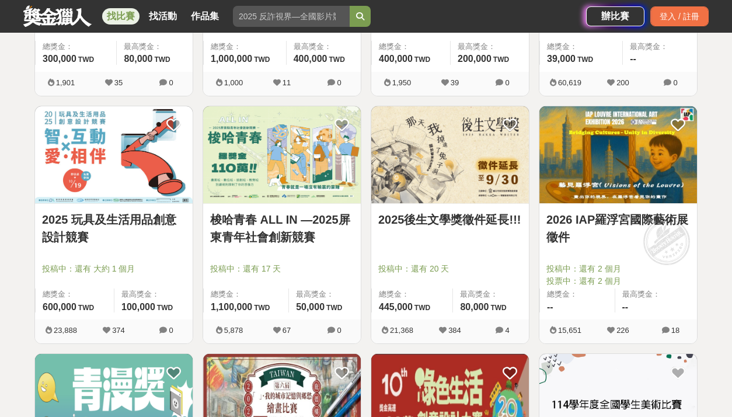  I want to click on span: 445,000, so click(396, 306).